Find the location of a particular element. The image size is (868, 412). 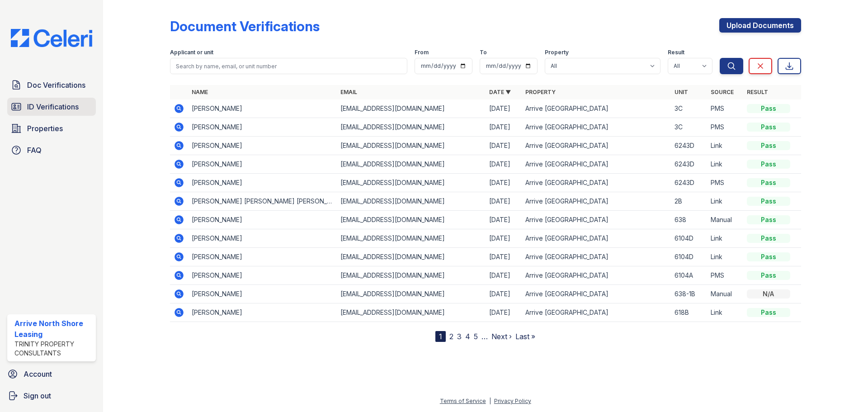

a: Account is located at coordinates (52, 374).